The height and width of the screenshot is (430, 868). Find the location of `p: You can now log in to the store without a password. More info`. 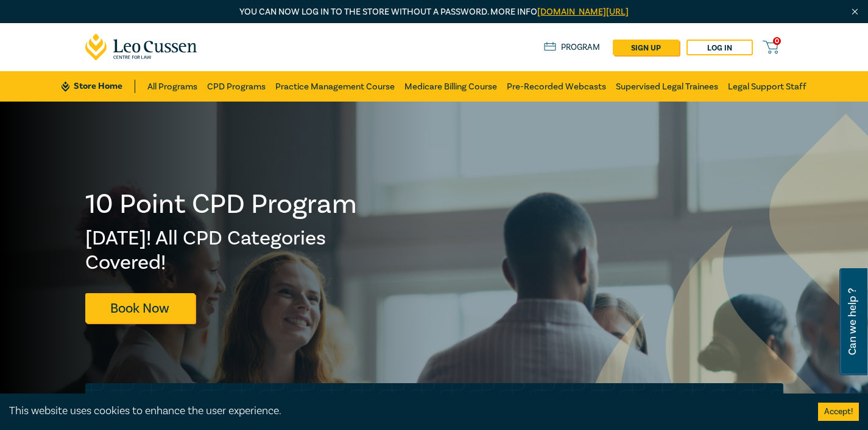

p: You can now log in to the store without a password. More info is located at coordinates (434, 12).